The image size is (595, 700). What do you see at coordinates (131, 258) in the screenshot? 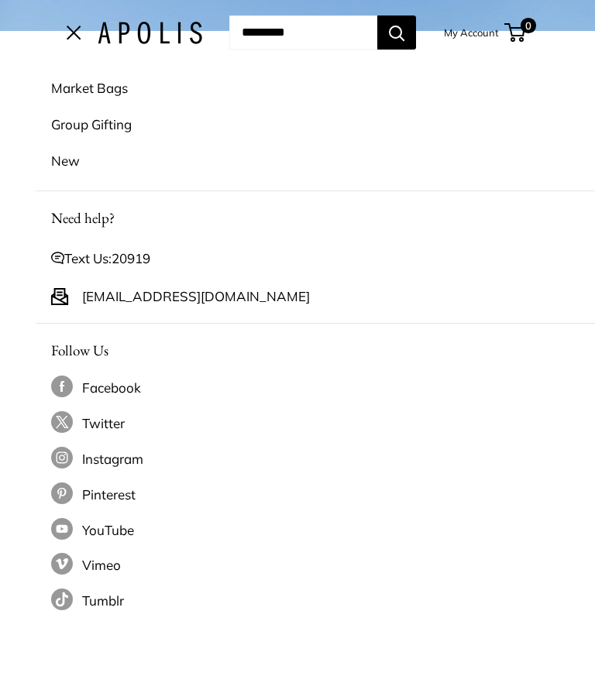
I see `a: 20919` at bounding box center [131, 258].